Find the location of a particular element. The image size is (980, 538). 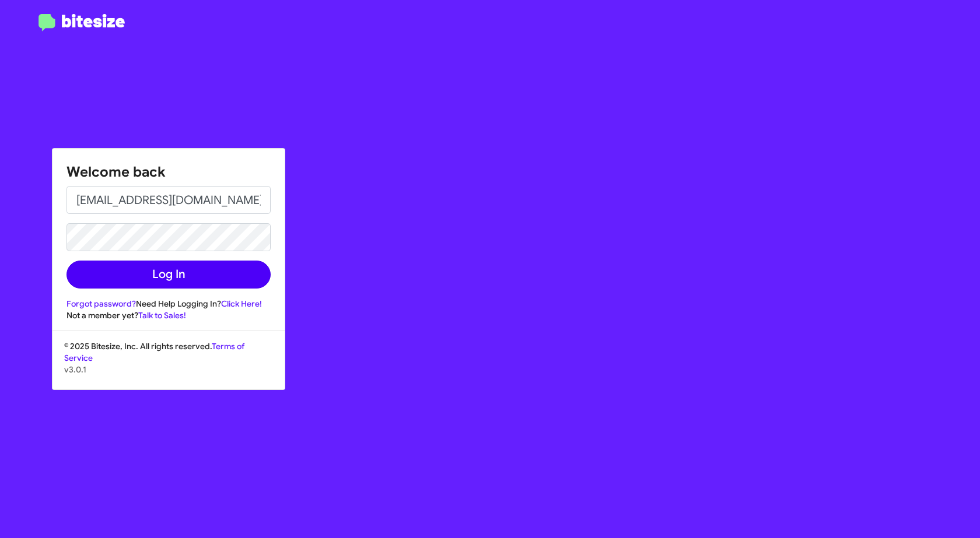

a: Talk to Sales! is located at coordinates (162, 315).